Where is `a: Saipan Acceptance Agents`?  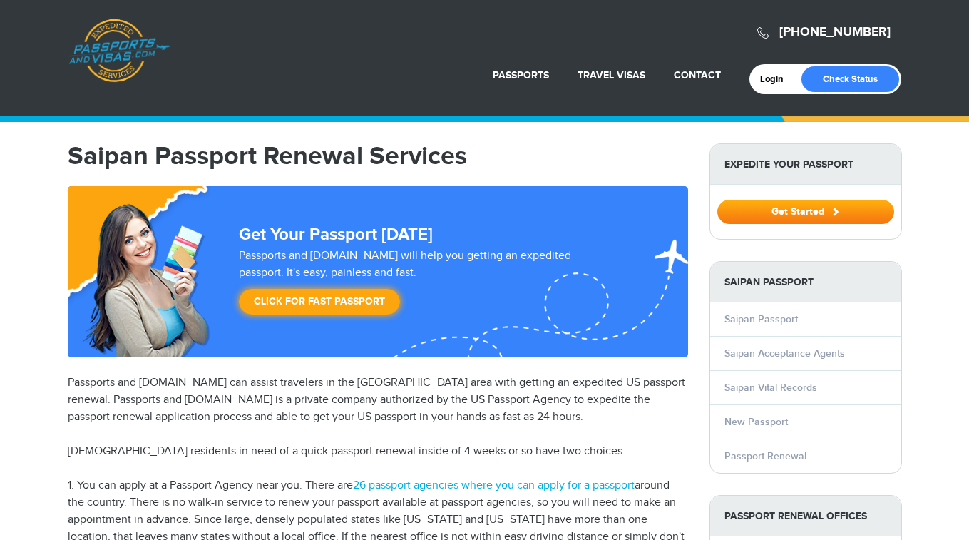
a: Saipan Acceptance Agents is located at coordinates (784, 353).